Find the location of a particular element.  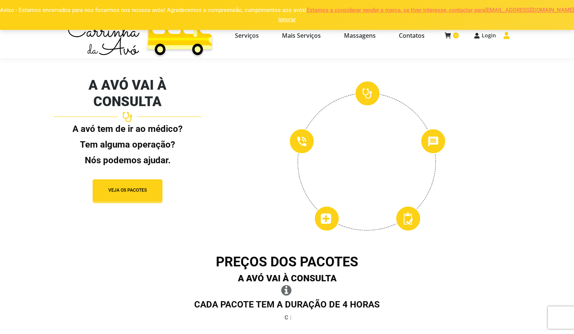

a: 0 is located at coordinates (452, 35).